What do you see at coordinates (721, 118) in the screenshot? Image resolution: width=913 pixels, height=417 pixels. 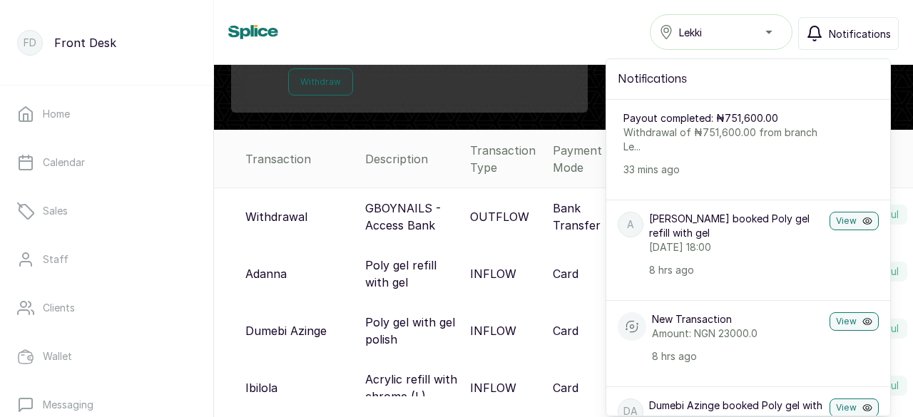 I see `p: Payout completed: ₦751,600.00` at bounding box center [721, 118].